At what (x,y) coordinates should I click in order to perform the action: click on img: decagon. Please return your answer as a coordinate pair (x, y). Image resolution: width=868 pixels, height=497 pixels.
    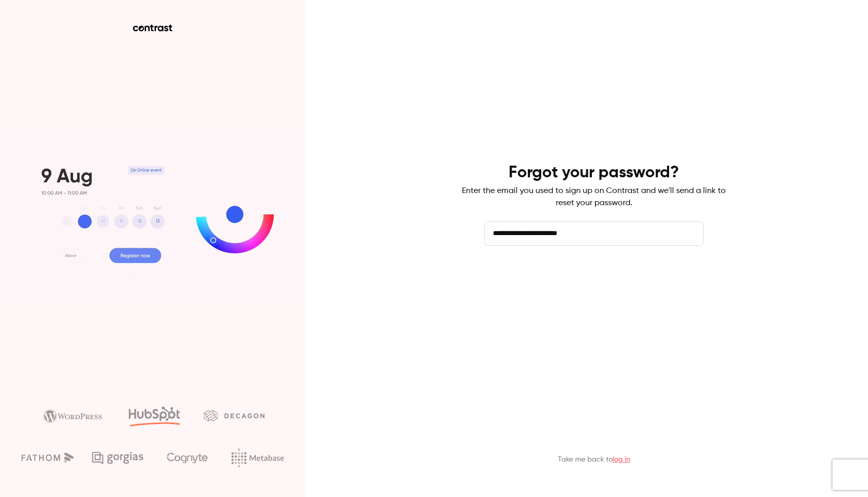
    Looking at the image, I should click on (234, 416).